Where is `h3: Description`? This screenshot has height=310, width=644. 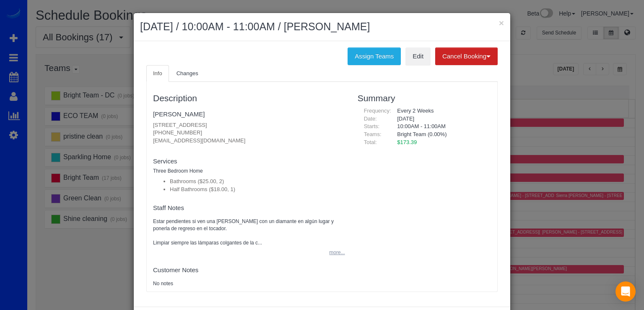 h3: Description is located at coordinates (249, 98).